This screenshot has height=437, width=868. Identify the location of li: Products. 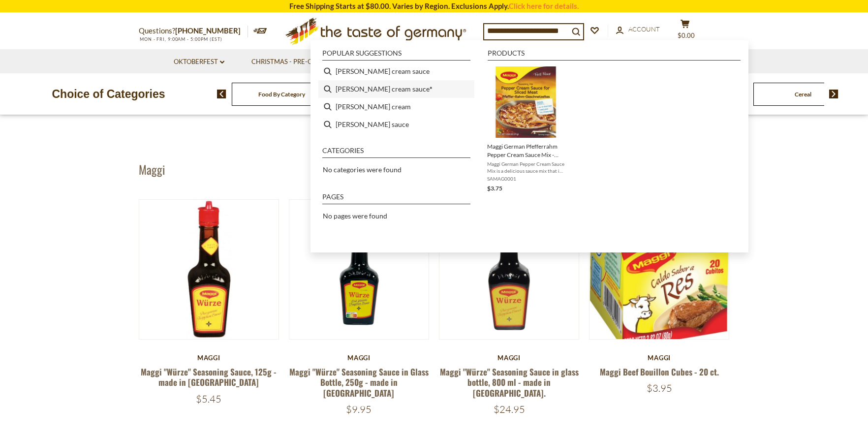
(614, 55).